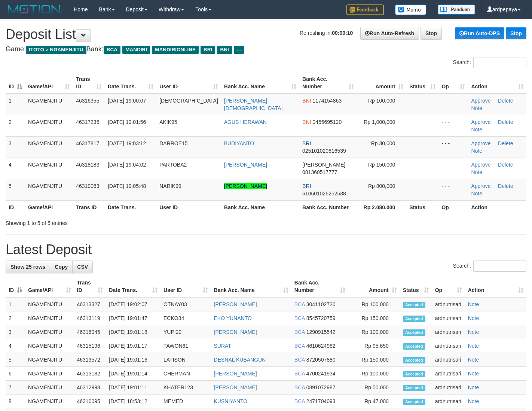 The height and width of the screenshot is (411, 532). Describe the element at coordinates (500, 62) in the screenshot. I see `input: Search:` at that location.